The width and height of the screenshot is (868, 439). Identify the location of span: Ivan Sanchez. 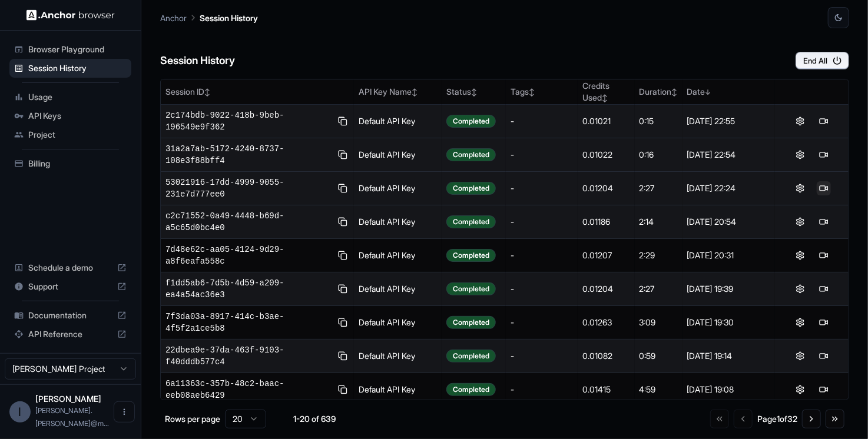
(68, 399).